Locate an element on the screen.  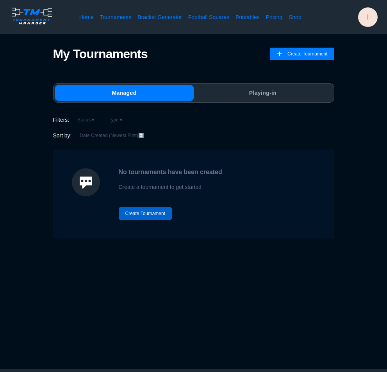
a: Printables is located at coordinates (248, 17).